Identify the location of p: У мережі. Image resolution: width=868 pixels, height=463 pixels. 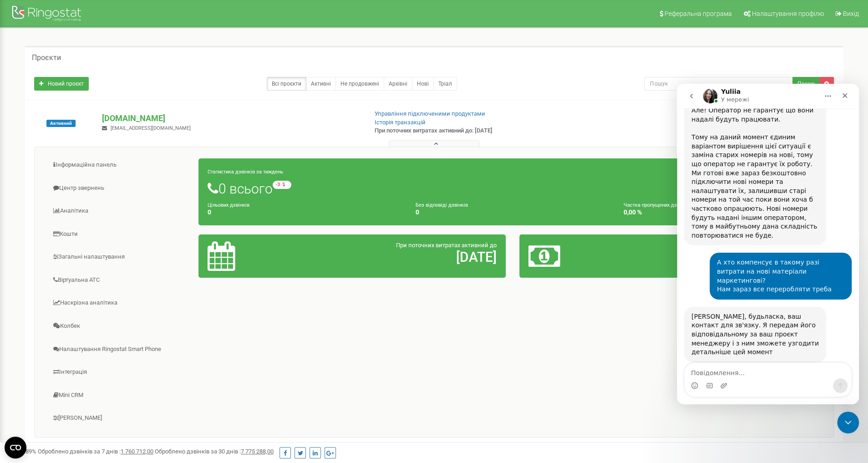
(58, 16).